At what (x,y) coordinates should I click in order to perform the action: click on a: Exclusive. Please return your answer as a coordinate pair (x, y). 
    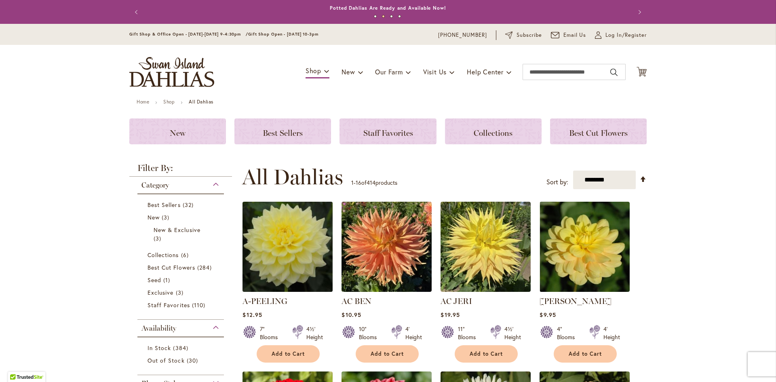
    Looking at the image, I should click on (182, 292).